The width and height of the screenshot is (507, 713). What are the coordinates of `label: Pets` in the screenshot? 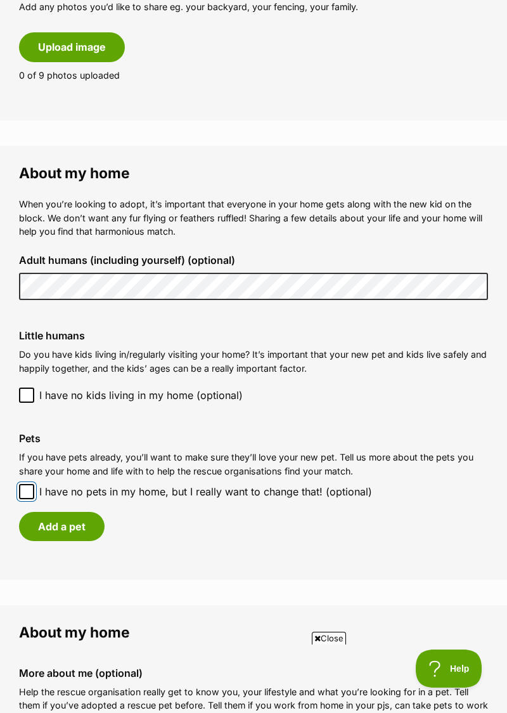 It's located at (254, 438).